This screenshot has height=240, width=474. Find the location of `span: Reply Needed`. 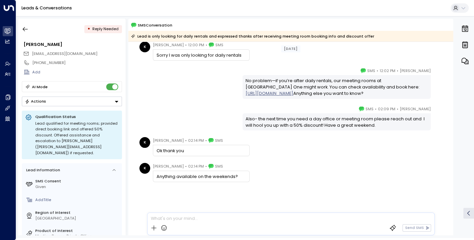

span: Reply Needed is located at coordinates (105, 29).